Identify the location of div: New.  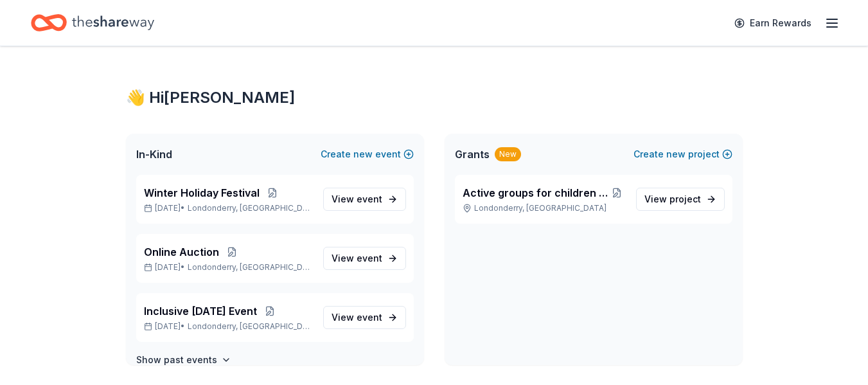
(507, 154).